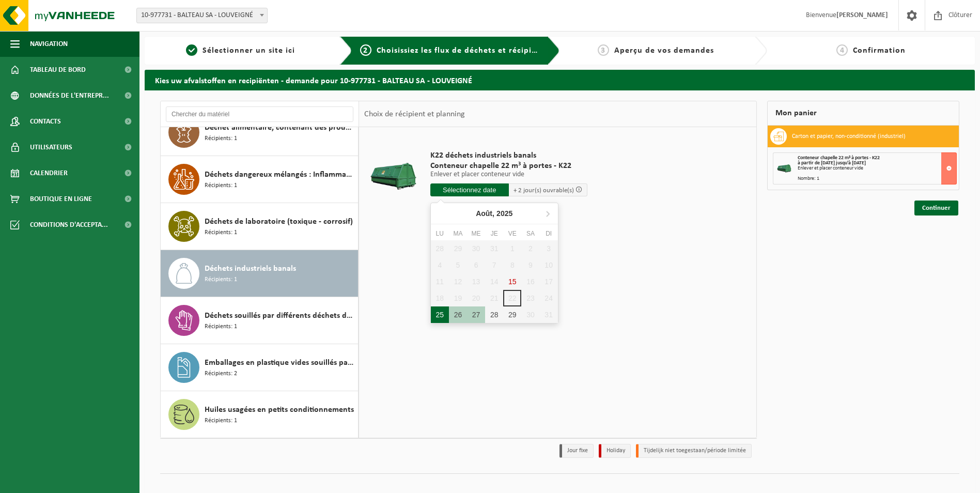  What do you see at coordinates (259, 415) in the screenshot?
I see `button: Huiles usagées en petits conditionnements Récipients: 1` at bounding box center [259, 415].